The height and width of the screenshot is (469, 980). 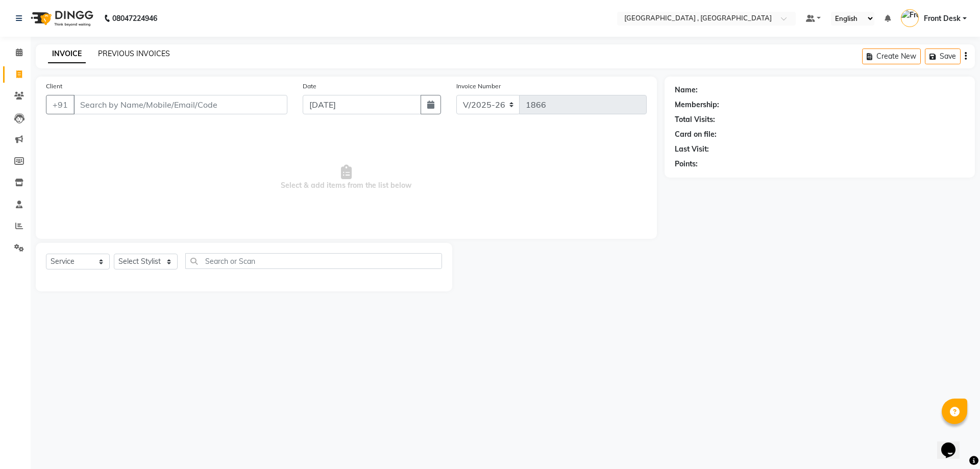 What do you see at coordinates (686, 90) in the screenshot?
I see `div: Name:` at bounding box center [686, 90].